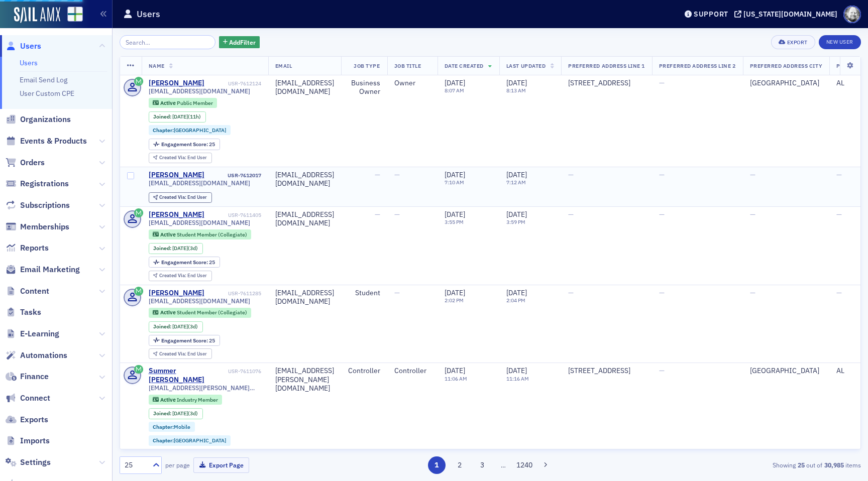 The width and height of the screenshot is (868, 481). Describe the element at coordinates (45, 120) in the screenshot. I see `span: Organizations` at that location.